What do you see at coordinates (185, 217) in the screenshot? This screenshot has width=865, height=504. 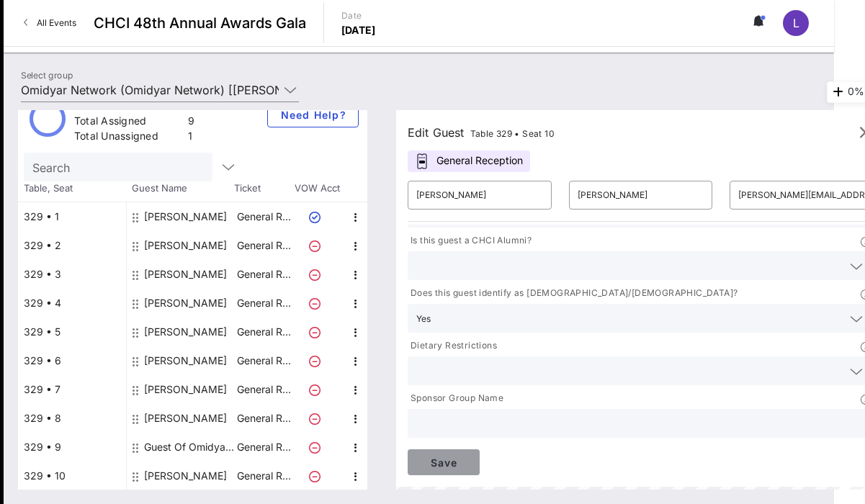 I see `div: Laura Chávez-Varela` at bounding box center [185, 217].